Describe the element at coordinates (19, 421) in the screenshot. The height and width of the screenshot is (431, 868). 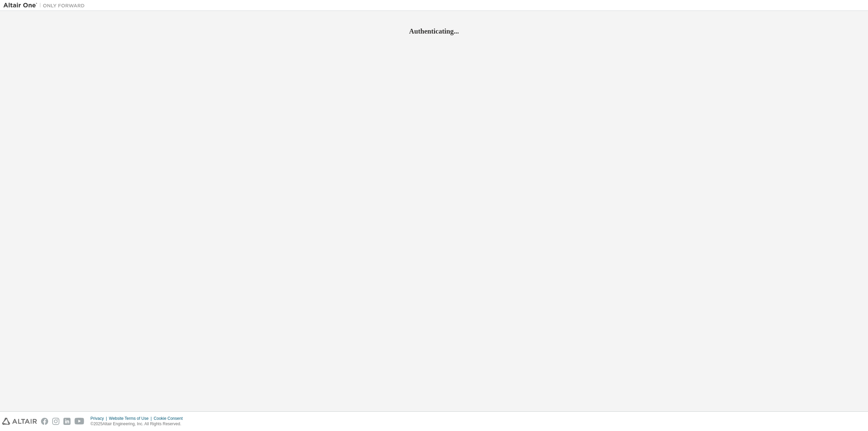
I see `img: altair_logo.svg` at that location.